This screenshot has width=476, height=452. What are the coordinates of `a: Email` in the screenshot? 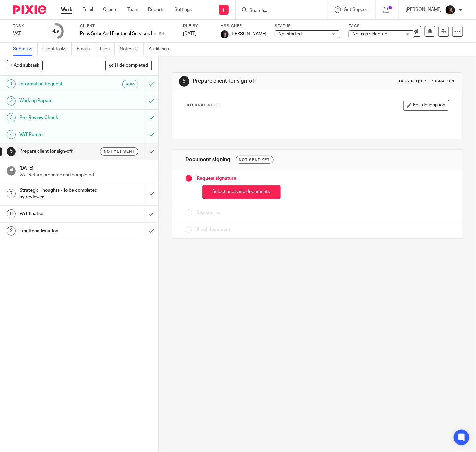 It's located at (87, 10).